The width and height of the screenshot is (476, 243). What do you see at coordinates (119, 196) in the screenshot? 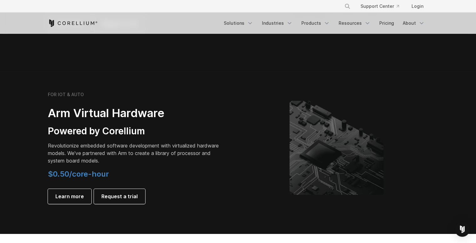
I see `span: Request a trial` at bounding box center [119, 196].